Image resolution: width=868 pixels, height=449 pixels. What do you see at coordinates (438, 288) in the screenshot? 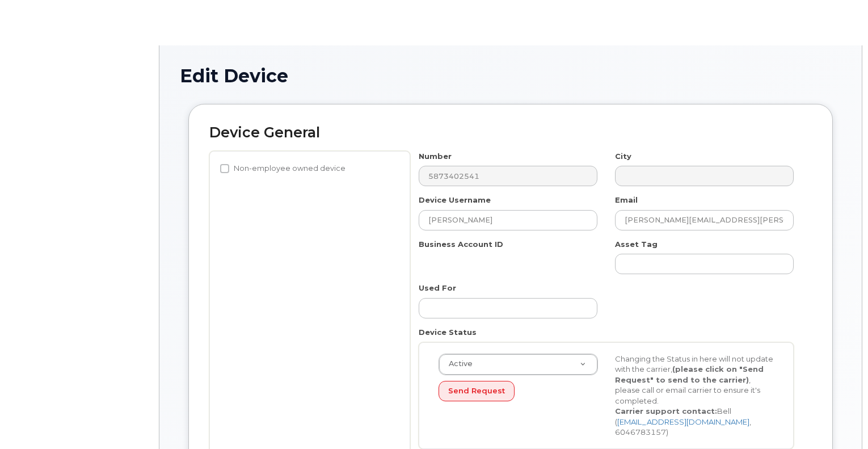
I see `label: Used For` at bounding box center [438, 288].